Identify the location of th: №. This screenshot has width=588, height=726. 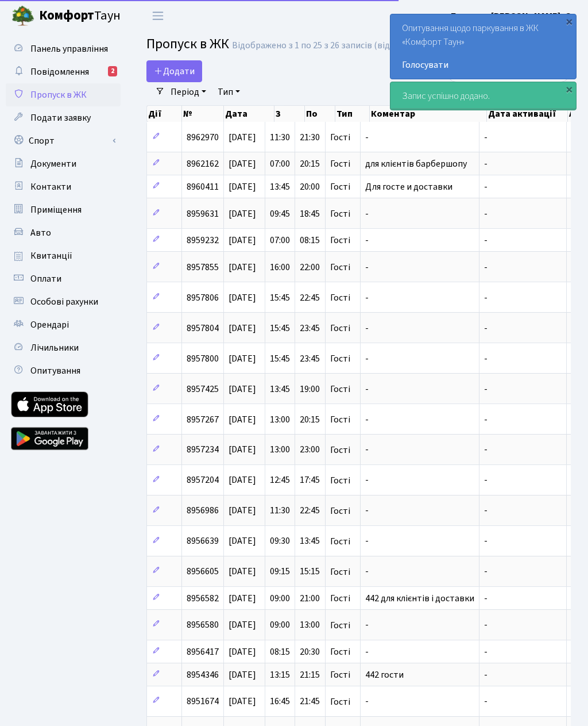
(203, 114).